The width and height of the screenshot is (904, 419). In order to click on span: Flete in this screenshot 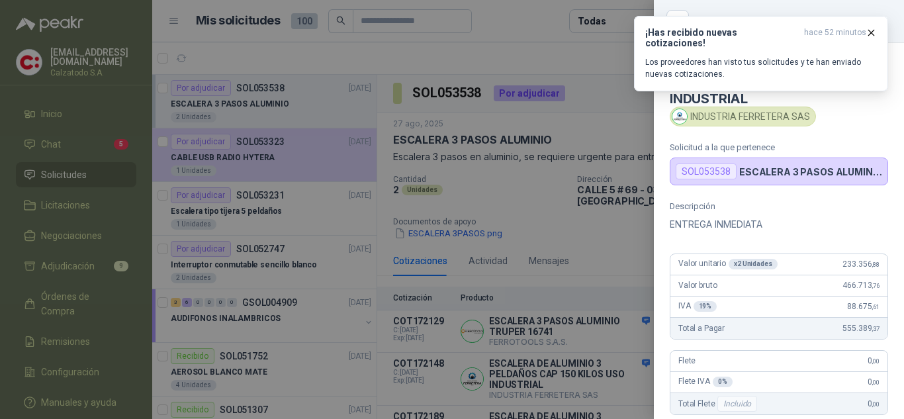, I will do `click(687, 361)`.